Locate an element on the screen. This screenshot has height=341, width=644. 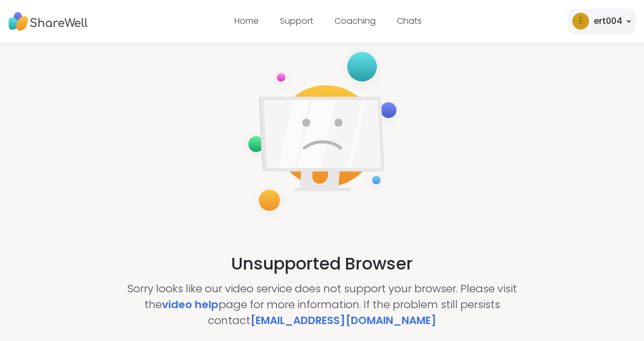
img: not-supported is located at coordinates (322, 133).